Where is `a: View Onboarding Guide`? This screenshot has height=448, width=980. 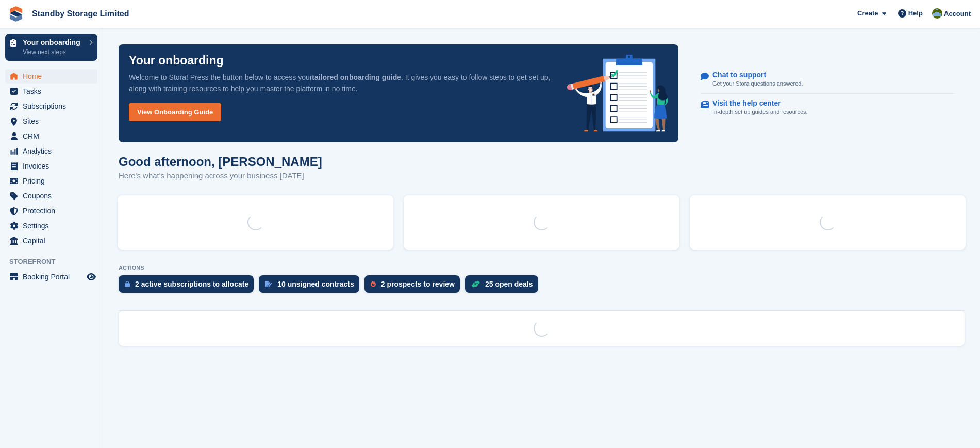
a: View Onboarding Guide is located at coordinates (175, 112).